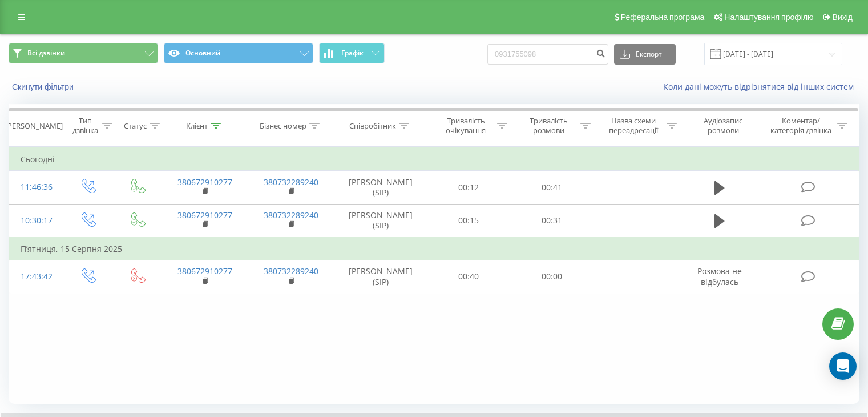 The image size is (868, 417). I want to click on span: Вихід, so click(842, 17).